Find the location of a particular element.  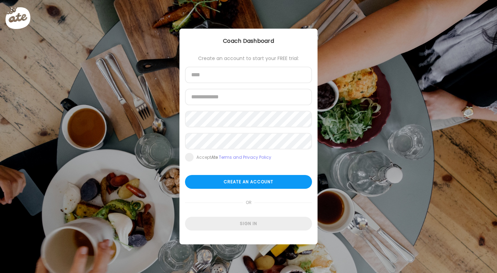

div: Create an account to start your FREE trial: is located at coordinates (248, 58).